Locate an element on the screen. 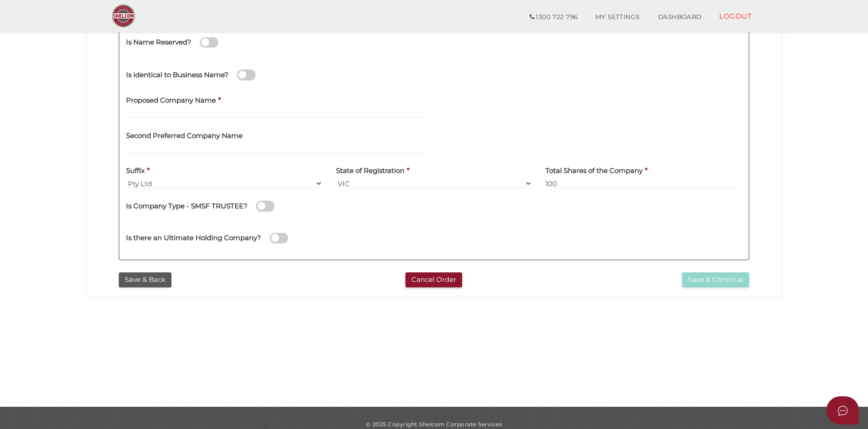  button: Cancel Order is located at coordinates (434, 280).